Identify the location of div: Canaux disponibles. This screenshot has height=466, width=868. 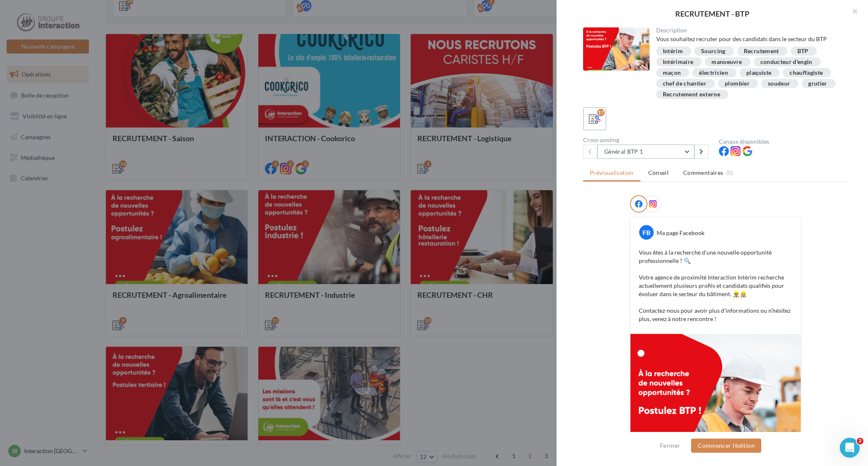
(783, 142).